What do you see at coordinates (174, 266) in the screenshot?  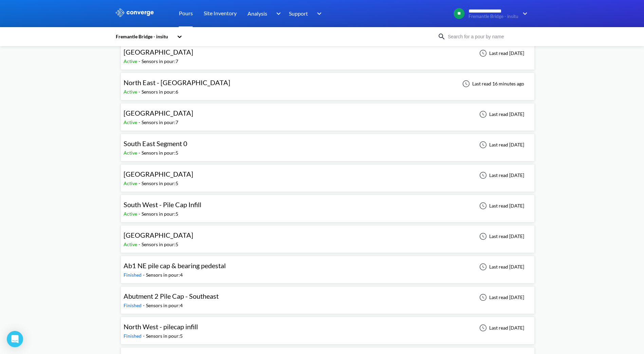 I see `span: Ab1 NE pile cap & bearing pedestal` at bounding box center [174, 266].